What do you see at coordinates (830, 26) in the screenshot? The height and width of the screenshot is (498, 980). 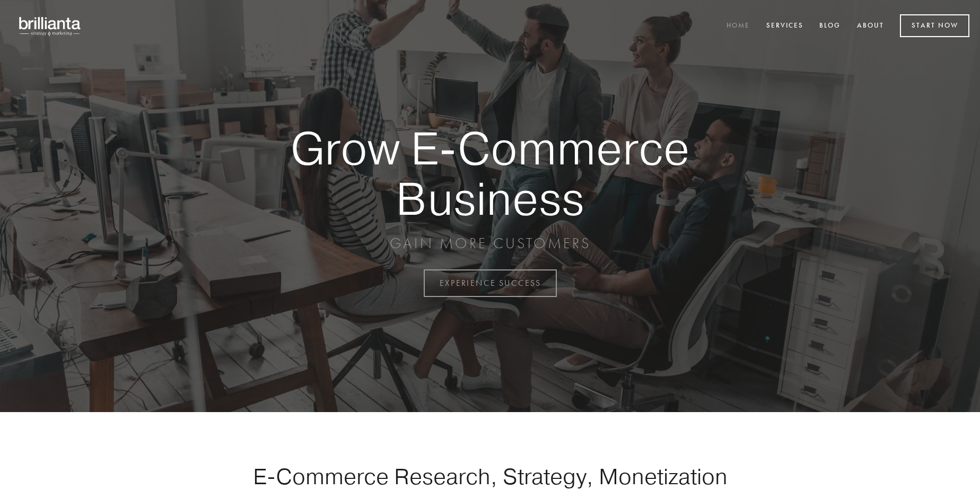 I see `a: Blog` at bounding box center [830, 26].